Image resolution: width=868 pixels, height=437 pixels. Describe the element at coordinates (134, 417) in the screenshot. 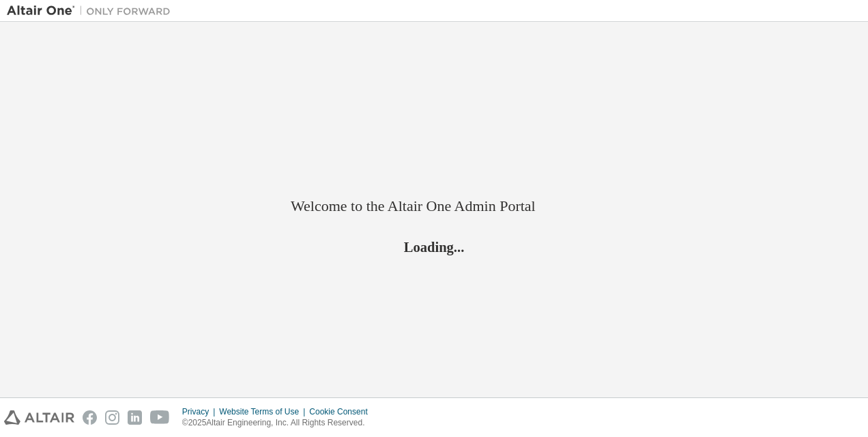

I see `img: linkedin.svg` at that location.